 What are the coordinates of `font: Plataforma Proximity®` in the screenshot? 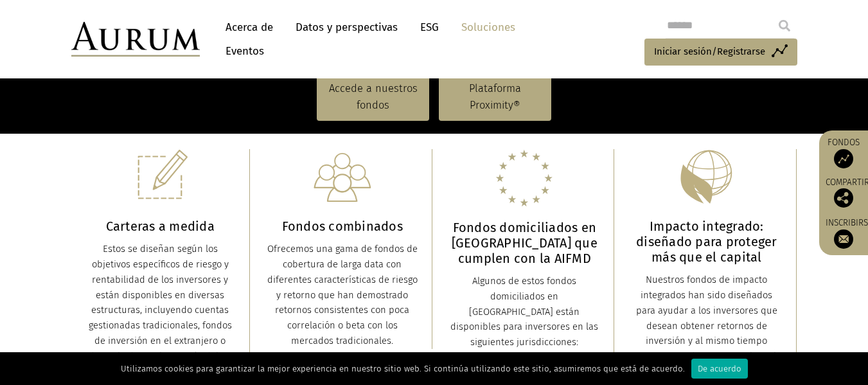 It's located at (495, 96).